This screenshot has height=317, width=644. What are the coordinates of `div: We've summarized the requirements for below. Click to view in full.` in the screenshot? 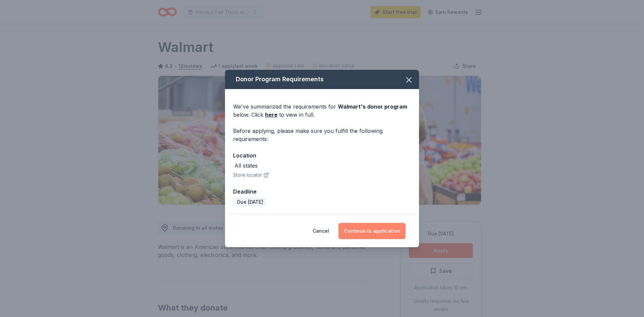 It's located at (322, 110).